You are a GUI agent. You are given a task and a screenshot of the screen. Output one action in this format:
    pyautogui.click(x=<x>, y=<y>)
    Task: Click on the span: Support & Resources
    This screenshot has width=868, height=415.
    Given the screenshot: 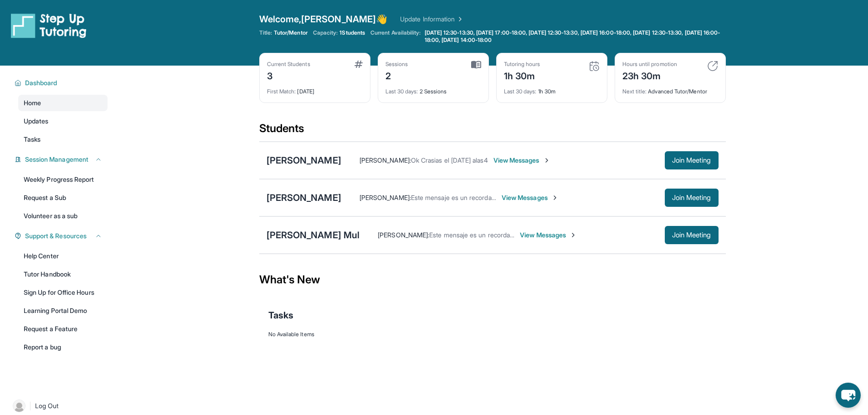 What is the action you would take?
    pyautogui.click(x=55, y=236)
    